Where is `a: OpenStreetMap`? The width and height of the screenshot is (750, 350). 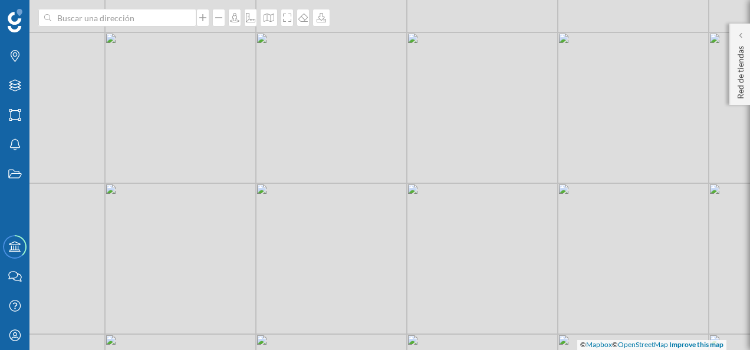
a: OpenStreetMap is located at coordinates (642, 344).